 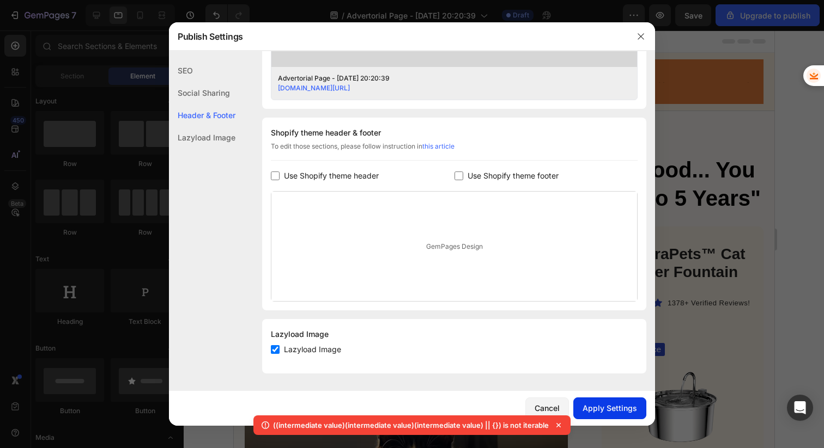 I want to click on p: Best Choice, so click(x=405, y=319).